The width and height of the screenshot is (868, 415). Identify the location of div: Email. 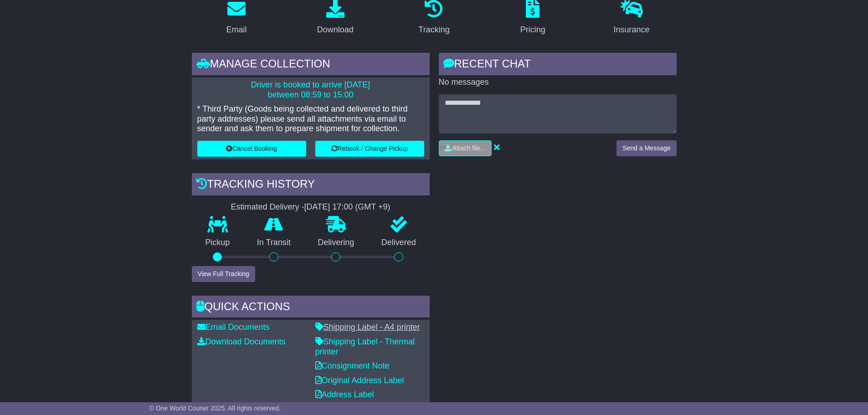
(236, 29).